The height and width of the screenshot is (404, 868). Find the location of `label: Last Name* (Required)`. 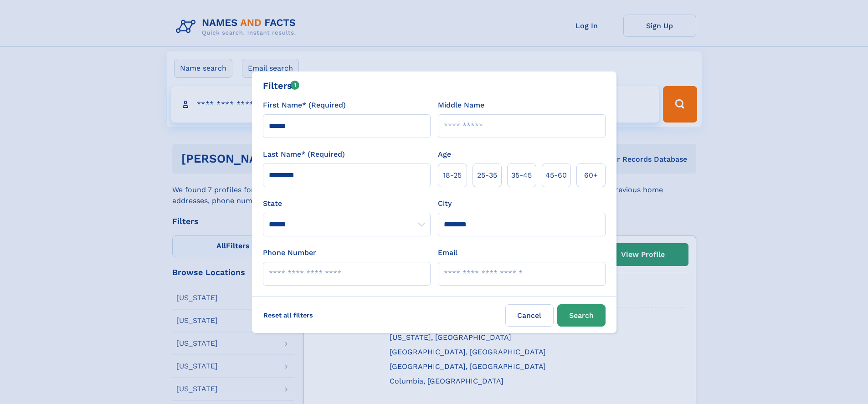

label: Last Name* (Required) is located at coordinates (304, 154).